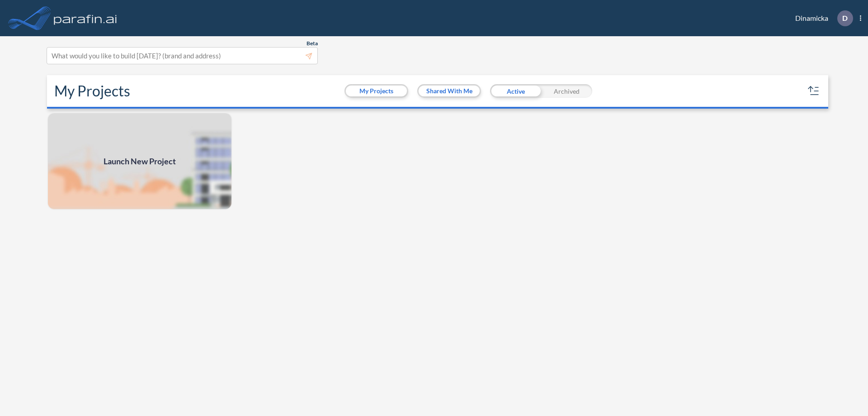 The width and height of the screenshot is (868, 416). Describe the element at coordinates (140, 161) in the screenshot. I see `img: add` at that location.